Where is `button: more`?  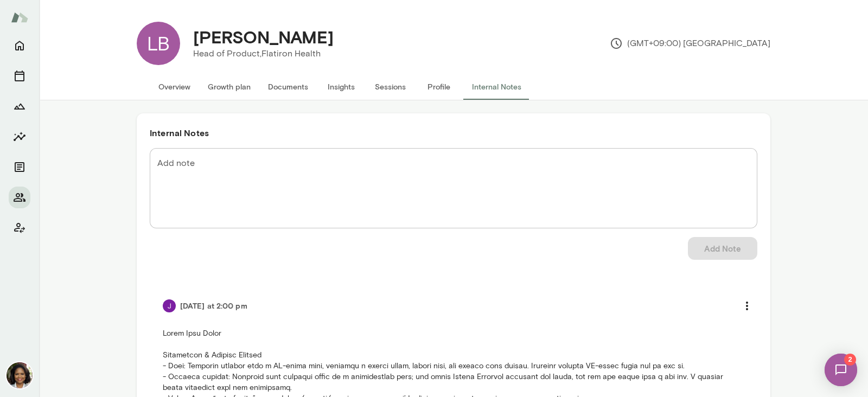 button: more is located at coordinates (747, 307).